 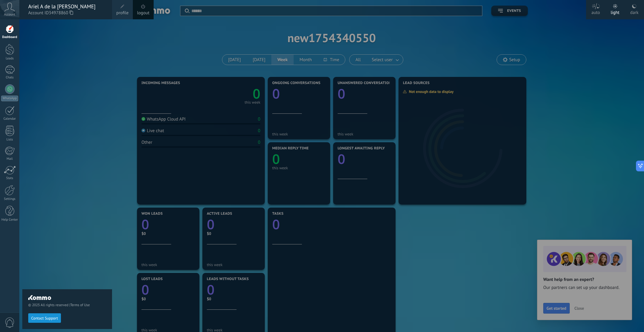 I want to click on span: Contact Support, so click(x=45, y=318).